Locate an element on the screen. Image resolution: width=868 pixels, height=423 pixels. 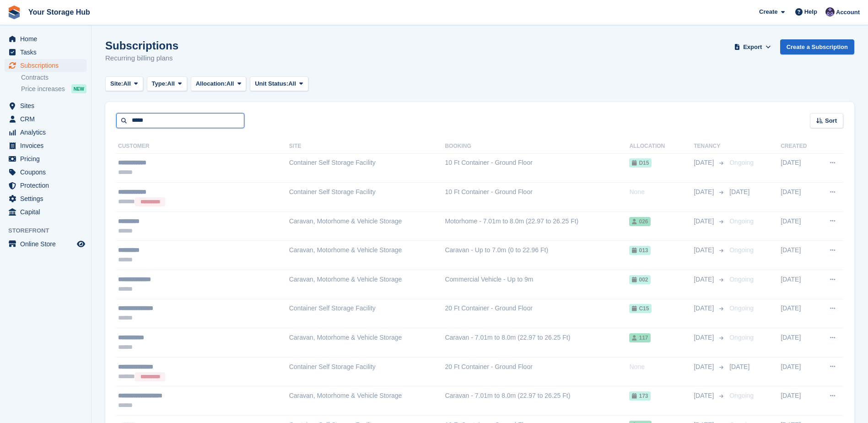
span: Subscriptions is located at coordinates (48, 66).